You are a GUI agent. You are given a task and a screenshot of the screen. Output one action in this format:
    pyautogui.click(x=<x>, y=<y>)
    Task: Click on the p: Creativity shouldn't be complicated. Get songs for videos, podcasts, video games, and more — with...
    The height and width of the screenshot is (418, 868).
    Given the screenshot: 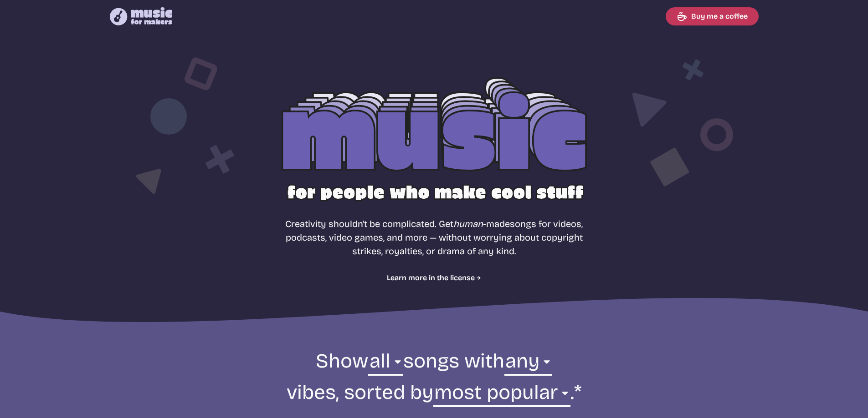 What is the action you would take?
    pyautogui.click(x=434, y=238)
    